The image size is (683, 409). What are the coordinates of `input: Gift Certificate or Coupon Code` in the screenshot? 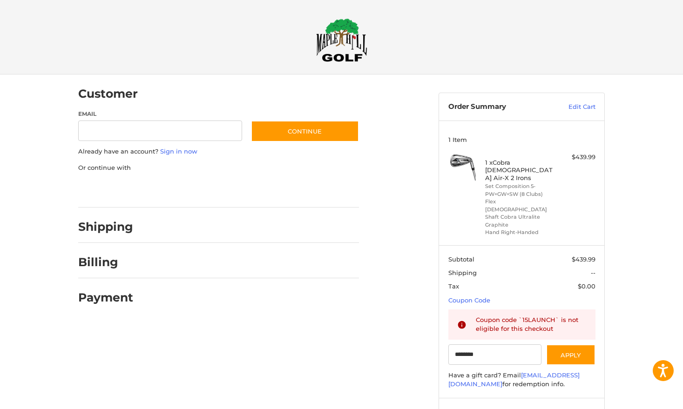 It's located at (495, 355).